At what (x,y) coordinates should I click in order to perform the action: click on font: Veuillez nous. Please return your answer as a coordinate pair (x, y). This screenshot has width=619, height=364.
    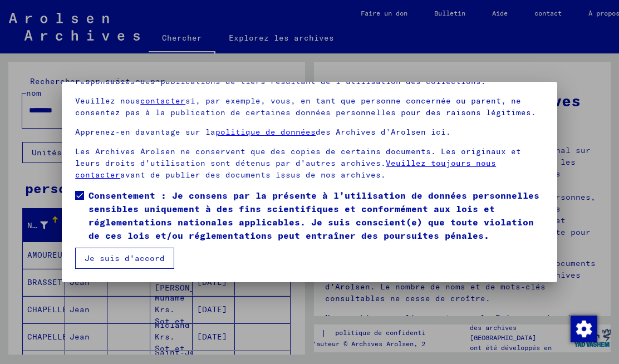
    Looking at the image, I should click on (107, 100).